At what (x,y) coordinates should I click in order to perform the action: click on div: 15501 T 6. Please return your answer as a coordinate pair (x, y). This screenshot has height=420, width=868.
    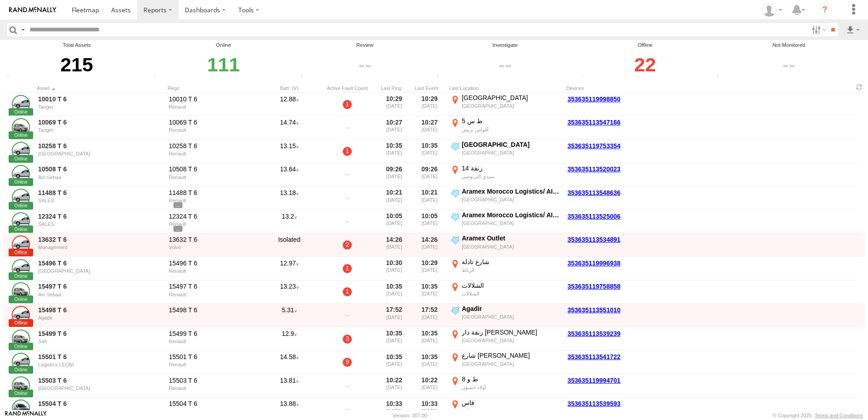
    Looking at the image, I should click on (213, 357).